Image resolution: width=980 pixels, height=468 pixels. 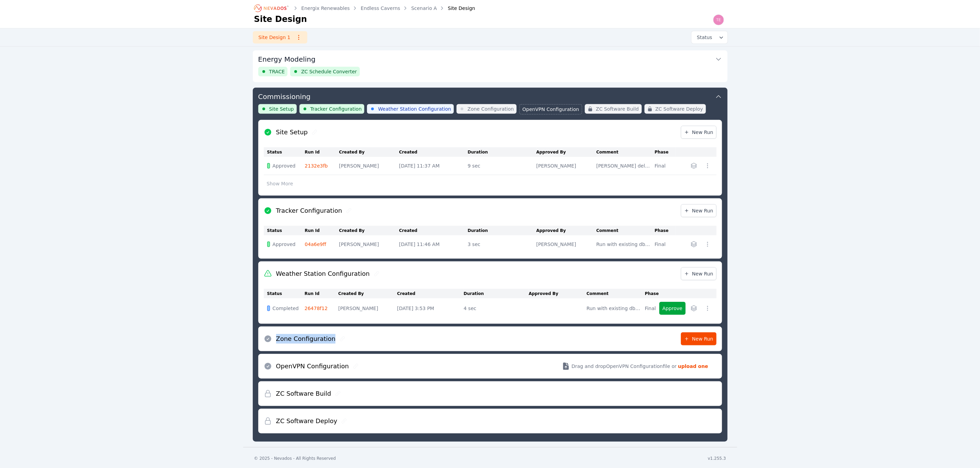 I want to click on h2: Zone Configuration, so click(x=305, y=339).